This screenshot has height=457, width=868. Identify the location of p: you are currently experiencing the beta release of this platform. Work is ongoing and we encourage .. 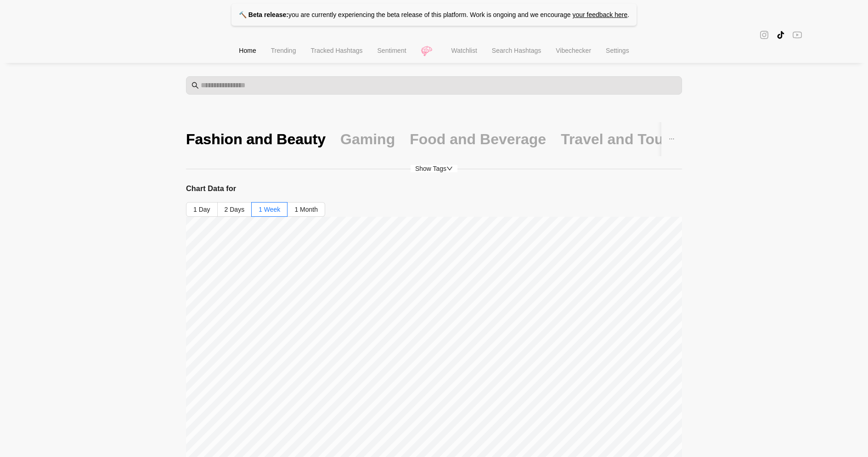
(434, 14).